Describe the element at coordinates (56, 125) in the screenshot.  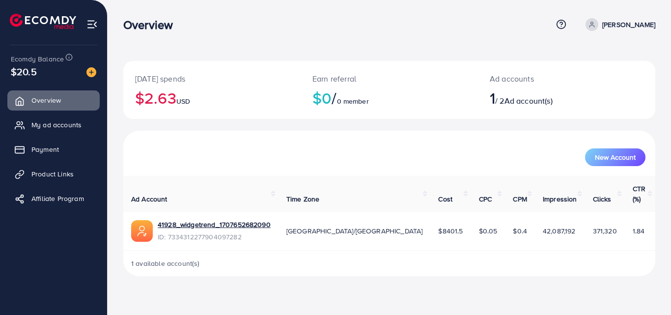
I see `span: My ad accounts` at that location.